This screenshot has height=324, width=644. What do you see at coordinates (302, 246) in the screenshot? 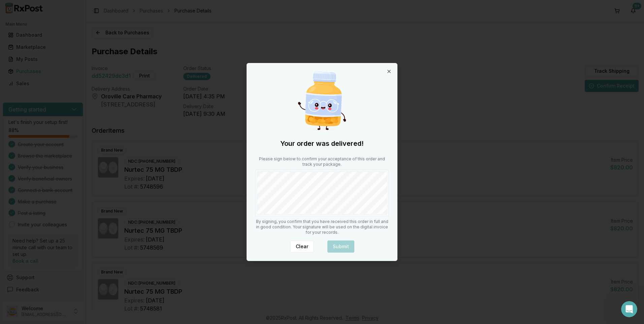
I see `button: Clear` at bounding box center [302, 246].